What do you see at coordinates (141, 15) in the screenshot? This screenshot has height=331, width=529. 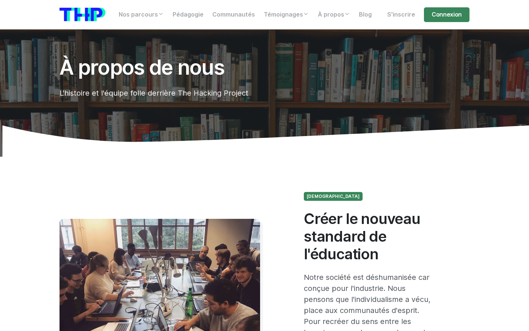 I see `a: Nos parcours` at bounding box center [141, 15].